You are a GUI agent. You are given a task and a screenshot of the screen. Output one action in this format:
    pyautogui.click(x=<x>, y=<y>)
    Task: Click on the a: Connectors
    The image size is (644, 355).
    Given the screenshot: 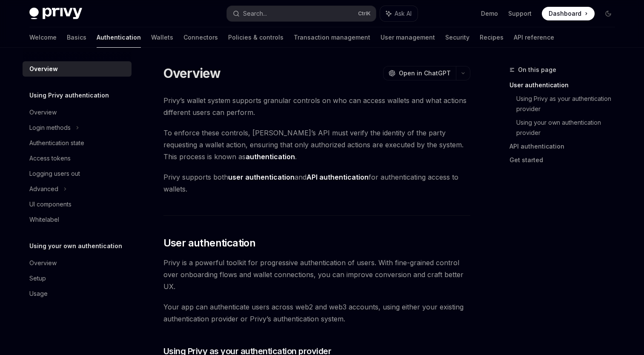 What is the action you would take?
    pyautogui.click(x=200, y=37)
    